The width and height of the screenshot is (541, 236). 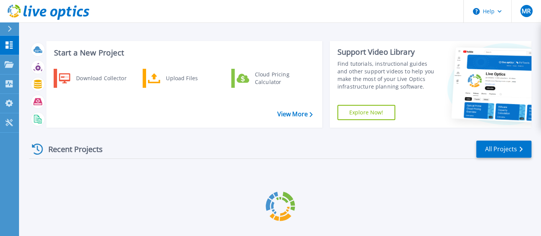 What do you see at coordinates (101, 78) in the screenshot?
I see `div: Download Collector` at bounding box center [101, 78].